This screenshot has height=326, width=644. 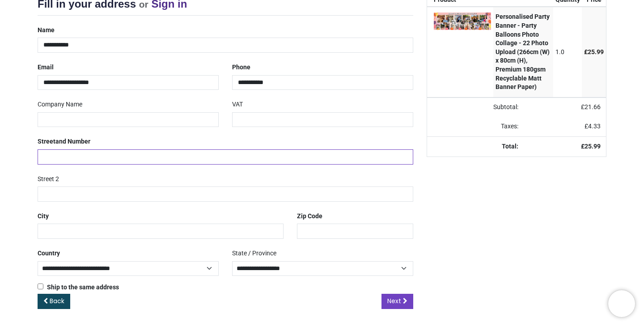 I want to click on span: and Number, so click(x=73, y=141).